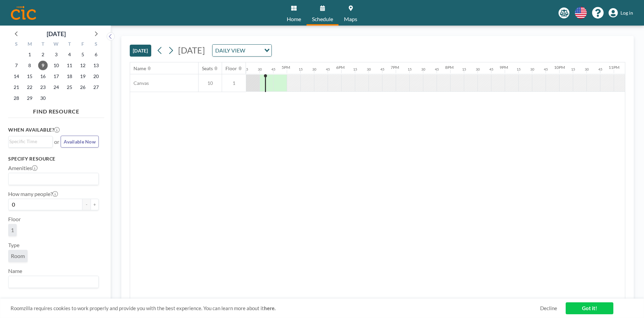 Image resolution: width=644 pixels, height=318 pixels. What do you see at coordinates (294, 19) in the screenshot?
I see `span: Home` at bounding box center [294, 19].